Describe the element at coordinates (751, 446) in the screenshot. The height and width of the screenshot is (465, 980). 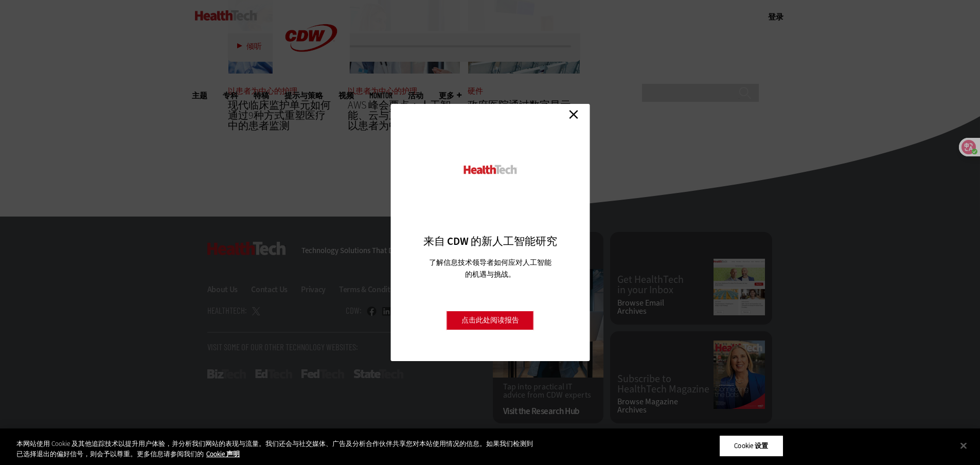
I see `button: Cookie 设置` at that location.